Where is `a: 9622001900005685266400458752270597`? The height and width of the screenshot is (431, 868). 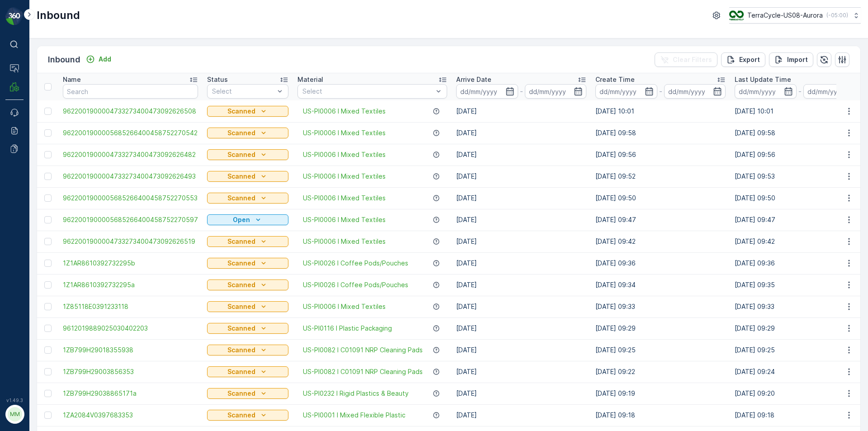
a: 9622001900005685266400458752270597 is located at coordinates (130, 220).